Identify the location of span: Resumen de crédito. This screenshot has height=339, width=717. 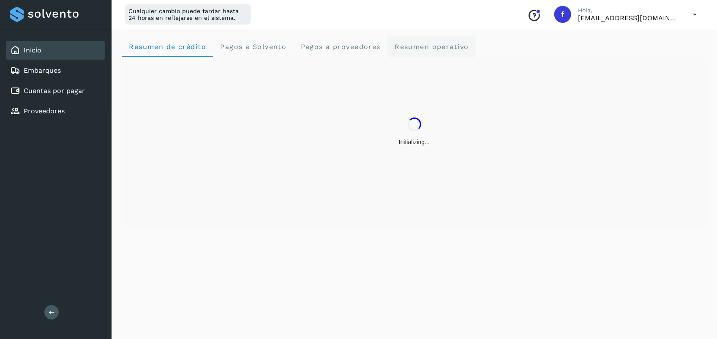
(167, 46).